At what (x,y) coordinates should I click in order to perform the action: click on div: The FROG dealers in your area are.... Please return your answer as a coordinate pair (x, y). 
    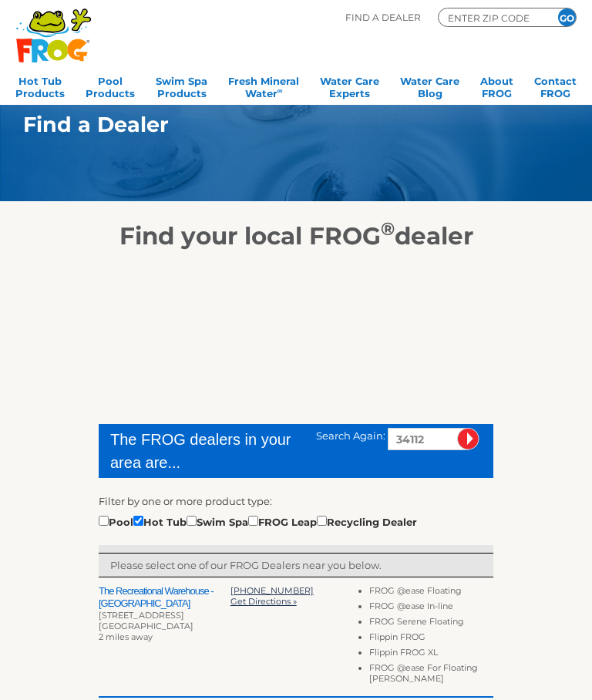
    Looking at the image, I should click on (206, 451).